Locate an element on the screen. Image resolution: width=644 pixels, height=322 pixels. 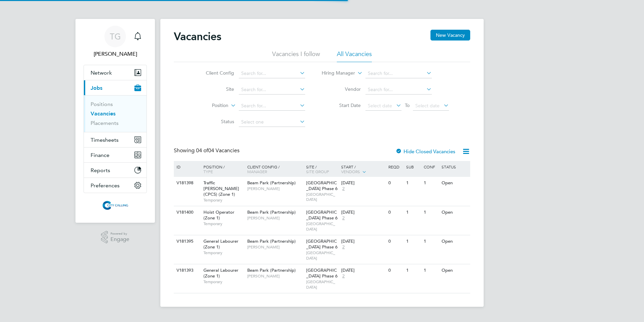
h2: Vacancies is located at coordinates (198, 36).